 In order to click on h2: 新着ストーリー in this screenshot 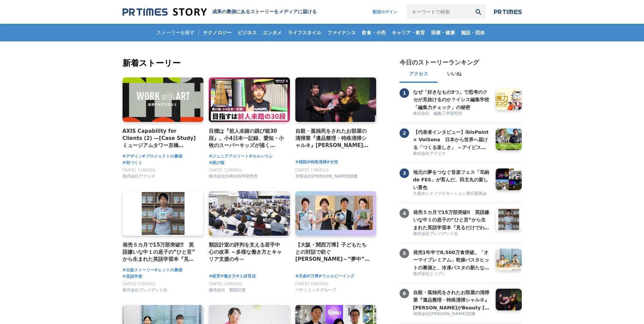, I will do `click(250, 63)`.